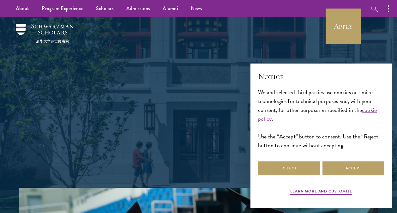 The image size is (397, 213). What do you see at coordinates (321, 76) in the screenshot?
I see `h2: Notice` at bounding box center [321, 76].